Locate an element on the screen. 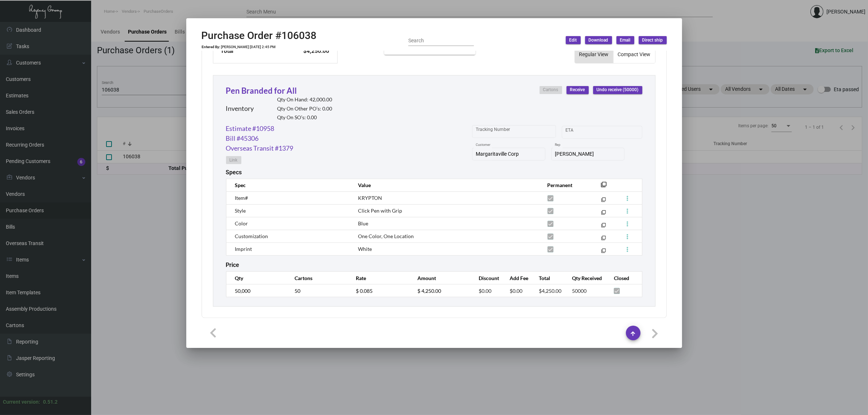 This screenshot has width=868, height=415. button: Cartons is located at coordinates (551, 90).